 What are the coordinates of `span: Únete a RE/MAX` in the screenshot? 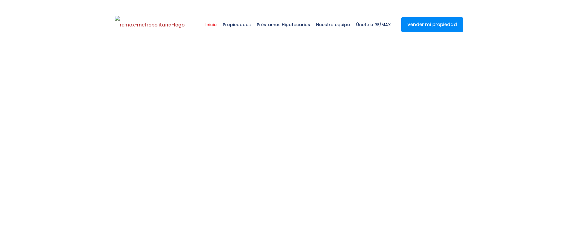 It's located at (373, 25).